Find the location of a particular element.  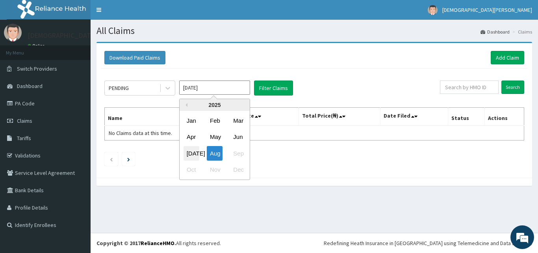

a: Add Claim is located at coordinates (508, 58).